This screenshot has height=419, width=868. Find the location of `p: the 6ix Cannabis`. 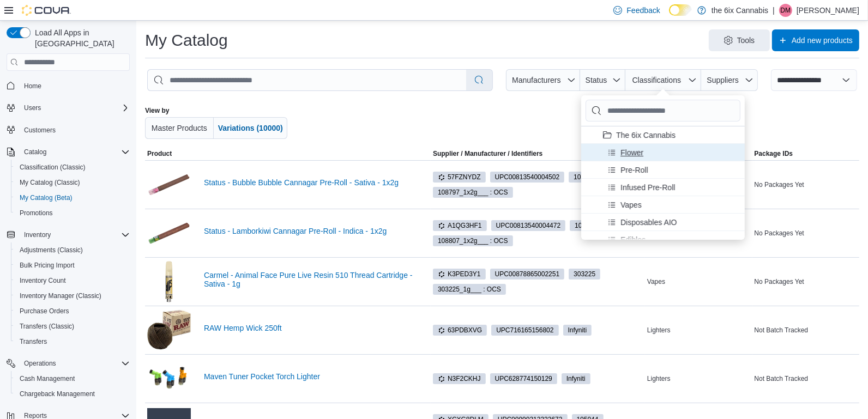

p: the 6ix Cannabis is located at coordinates (740, 10).